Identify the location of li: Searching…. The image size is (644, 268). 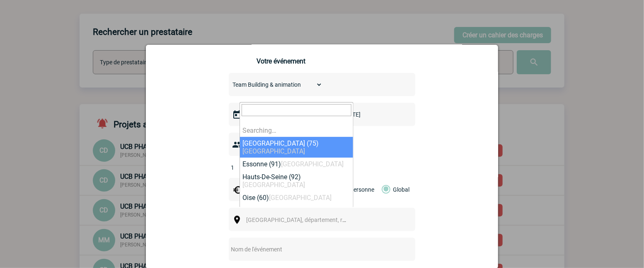
(296, 130).